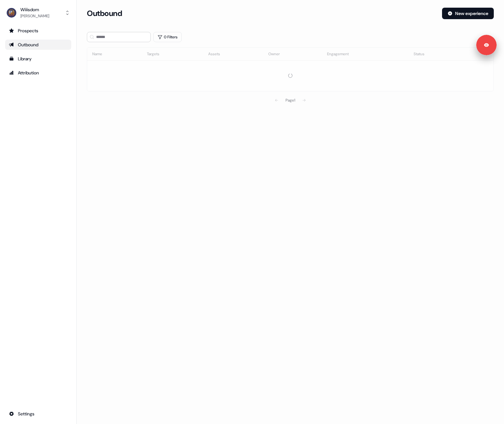 This screenshot has width=504, height=424. Describe the element at coordinates (168, 37) in the screenshot. I see `button: 0 Filters` at that location.